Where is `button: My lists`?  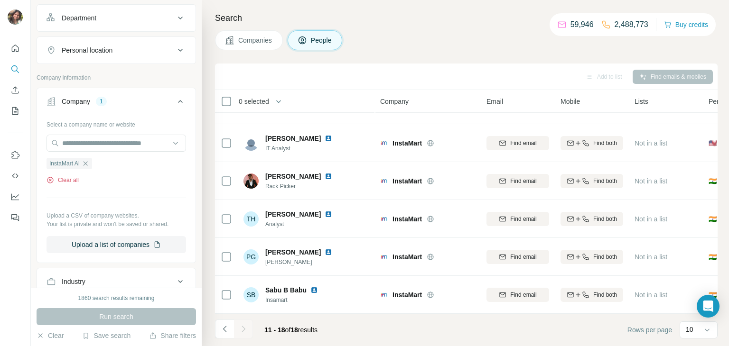
button: My lists is located at coordinates (15, 111).